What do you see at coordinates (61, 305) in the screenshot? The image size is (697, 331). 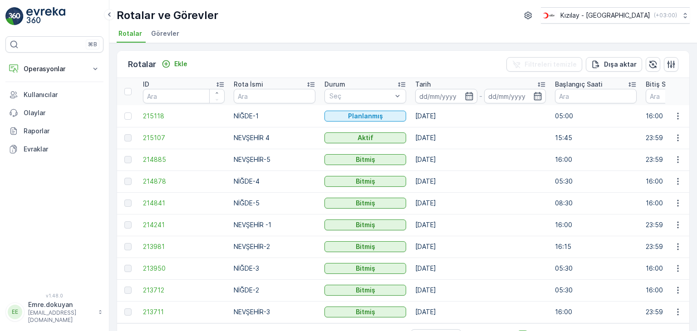 I see `p: Emre.dokuyan` at bounding box center [61, 305].